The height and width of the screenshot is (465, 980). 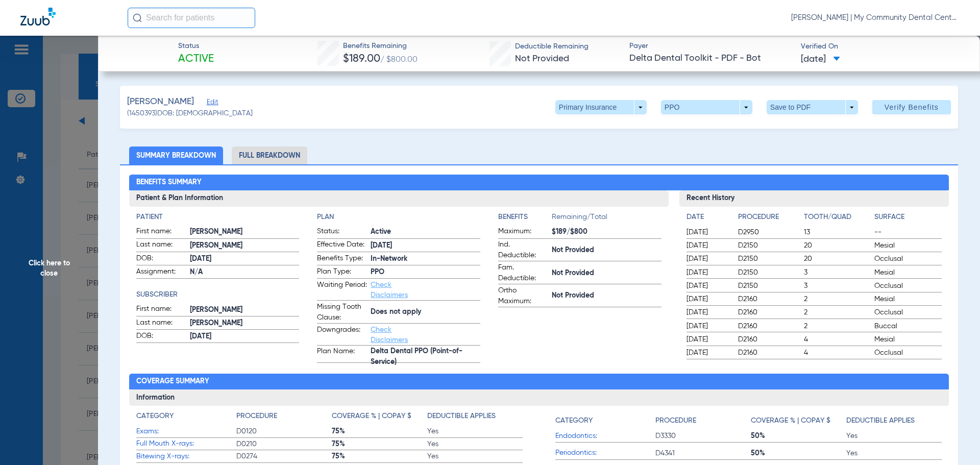 I want to click on span: Effective Date:, so click(x=342, y=246).